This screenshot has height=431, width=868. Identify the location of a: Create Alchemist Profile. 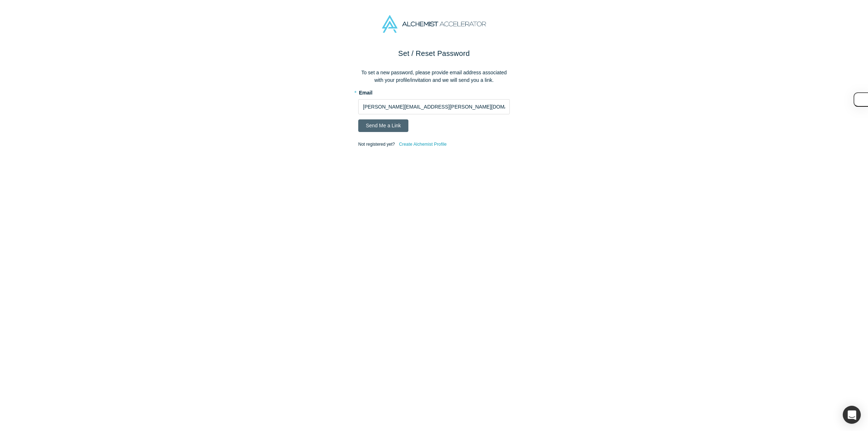
(423, 144).